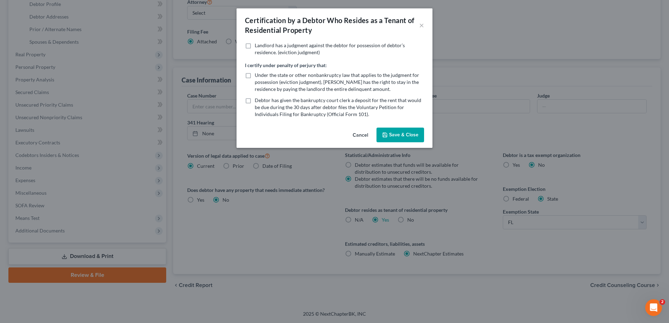 Image resolution: width=669 pixels, height=323 pixels. What do you see at coordinates (338, 107) in the screenshot?
I see `span: Debtor has given the bankruptcy court clerk a deposit for the rent that would be due during the 3...` at bounding box center [338, 107].